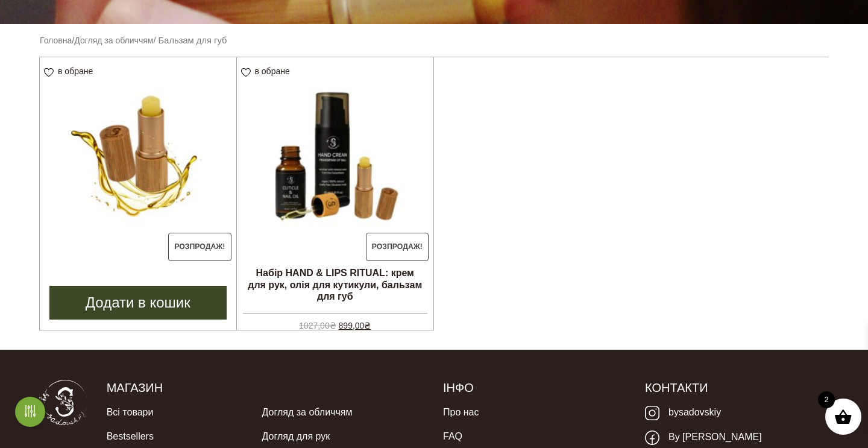 The image size is (868, 448). I want to click on a: Головна, so click(56, 40).